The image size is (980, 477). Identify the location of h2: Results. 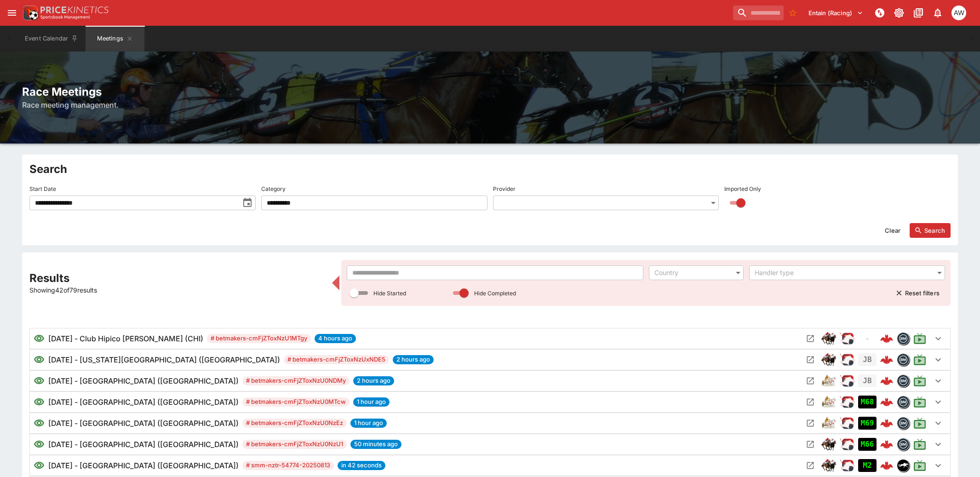
(178, 278).